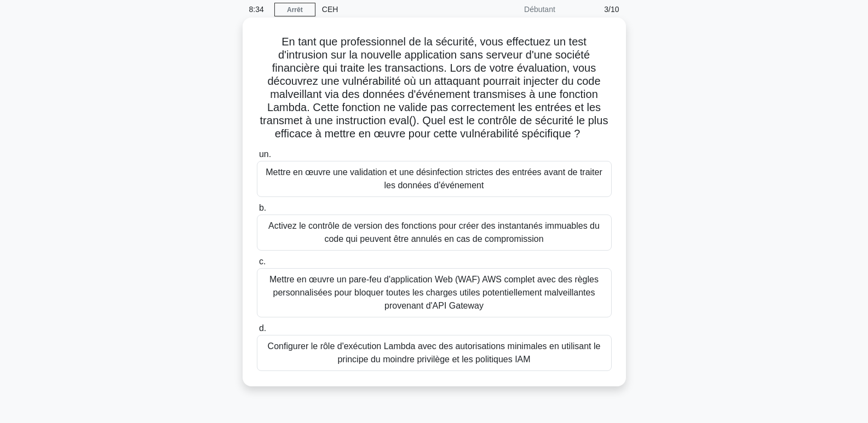 This screenshot has height=423, width=868. I want to click on font: 3/10, so click(611, 10).